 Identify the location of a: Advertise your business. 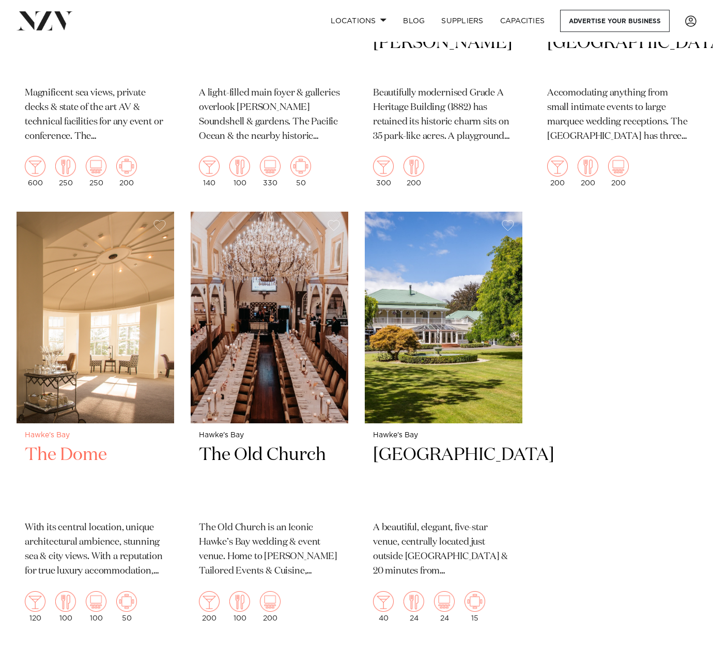
(615, 21).